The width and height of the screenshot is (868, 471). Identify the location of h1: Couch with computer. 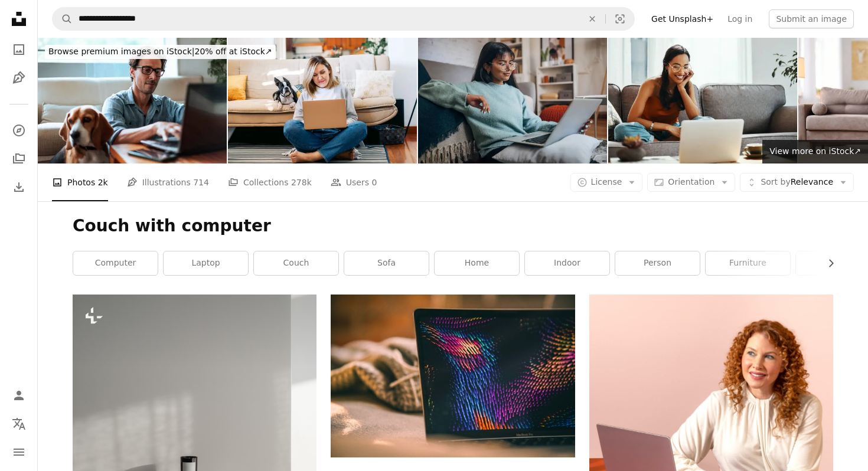
(453, 227).